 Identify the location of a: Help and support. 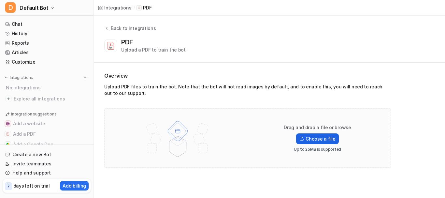
(47, 173).